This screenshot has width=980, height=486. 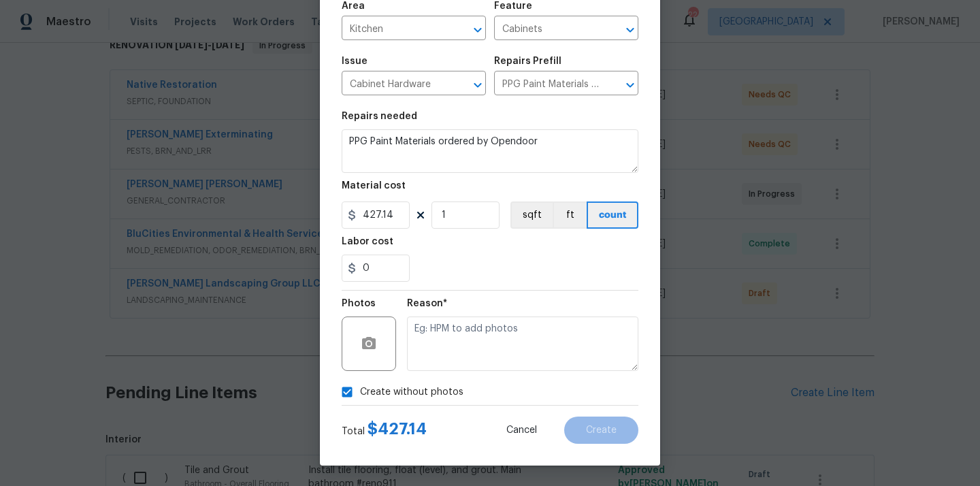 What do you see at coordinates (426, 304) in the screenshot?
I see `h5: Reason*` at bounding box center [426, 304].